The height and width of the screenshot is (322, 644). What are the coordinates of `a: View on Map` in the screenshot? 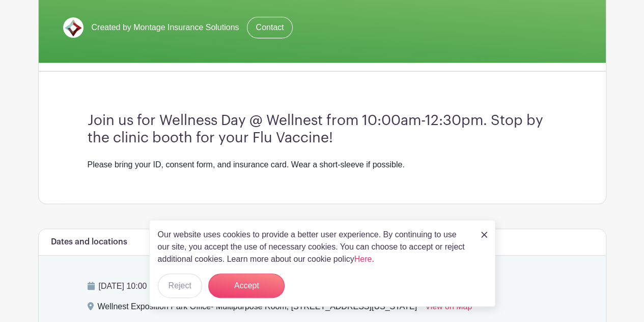 It's located at (448, 308).